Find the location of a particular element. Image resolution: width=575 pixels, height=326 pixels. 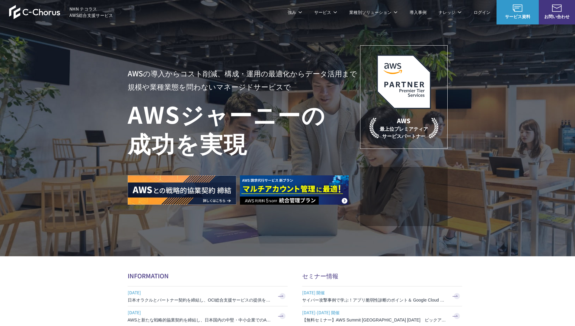

h3: 日本オラクルとパートナー契約を締結し、OCI総合支援サービスの提供を開始 is located at coordinates (200, 300).